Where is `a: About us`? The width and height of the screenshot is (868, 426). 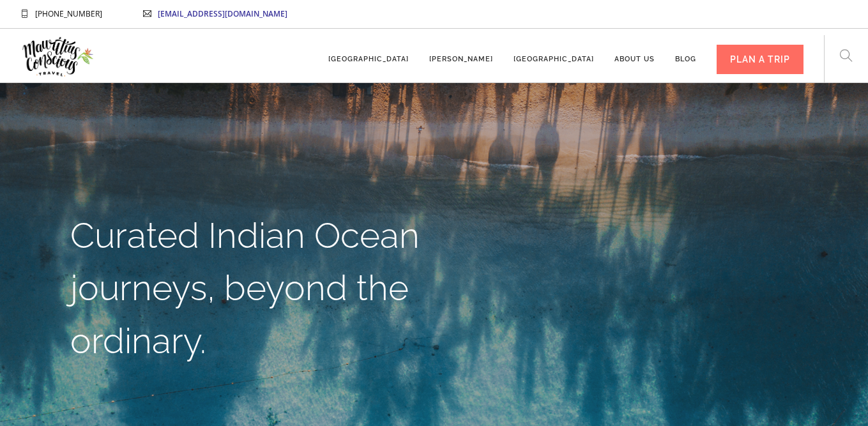 a: About us is located at coordinates (635, 53).